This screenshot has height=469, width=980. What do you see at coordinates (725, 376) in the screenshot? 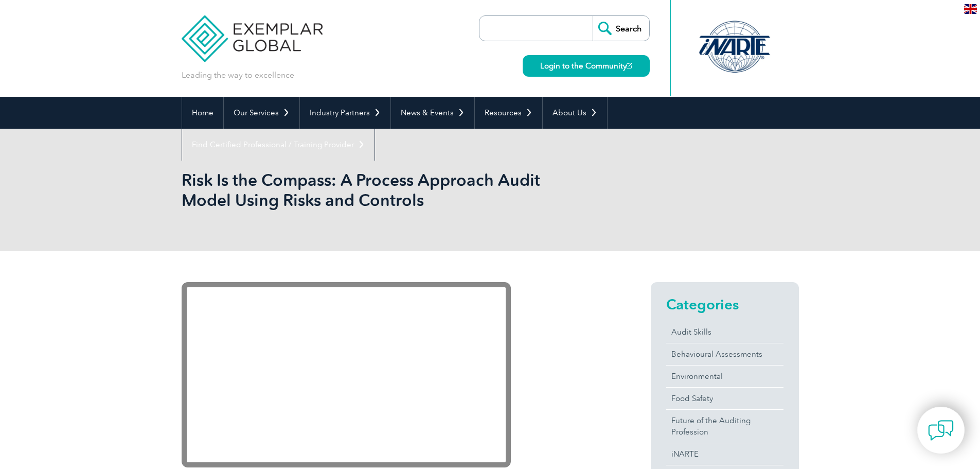
I see `a: Environmental` at bounding box center [725, 376].